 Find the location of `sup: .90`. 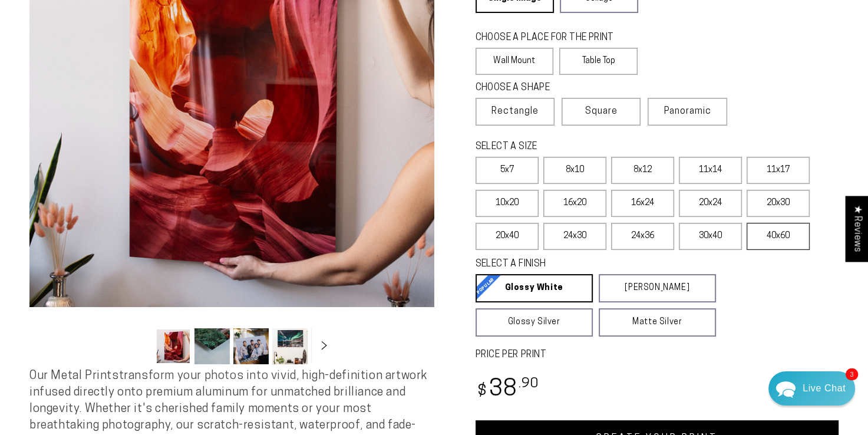

sup: .90 is located at coordinates (528, 384).